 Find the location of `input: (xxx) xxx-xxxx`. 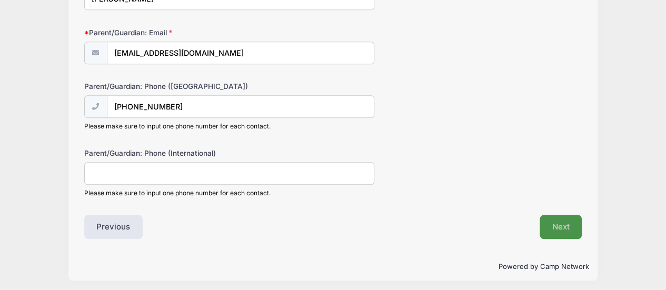

input: (xxx) xxx-xxxx is located at coordinates (241, 106).